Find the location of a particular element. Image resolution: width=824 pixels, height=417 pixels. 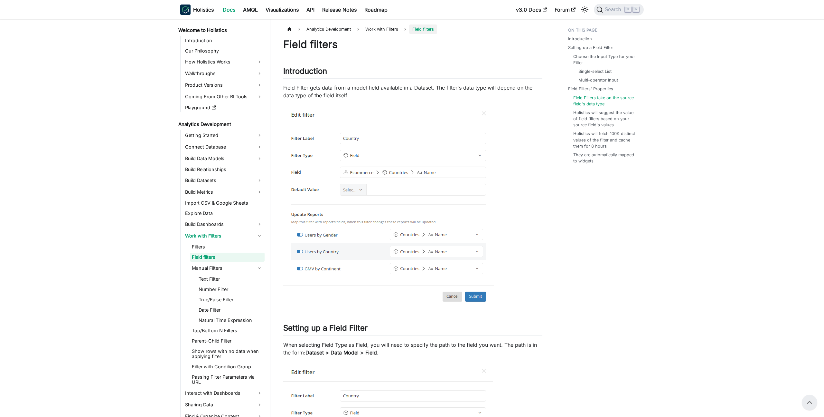

h1: Field filters is located at coordinates (413, 44).